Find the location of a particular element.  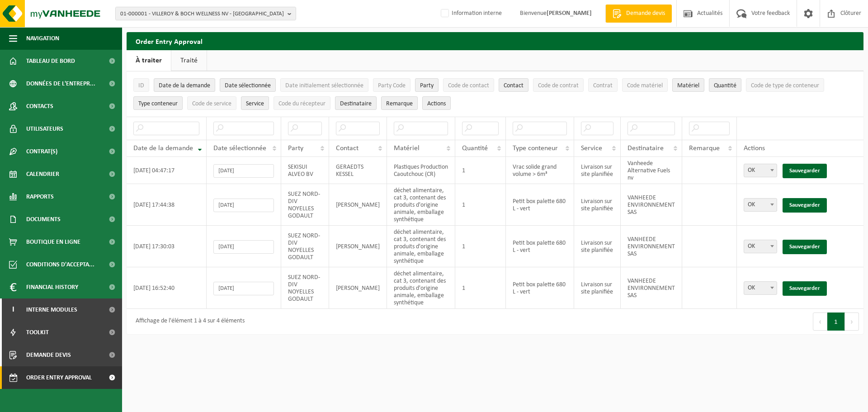

span: Calendrier is located at coordinates (42, 174).